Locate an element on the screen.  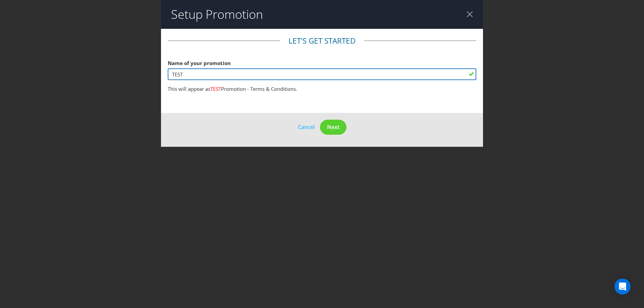
input: e.g. My Promotion is located at coordinates (322, 74).